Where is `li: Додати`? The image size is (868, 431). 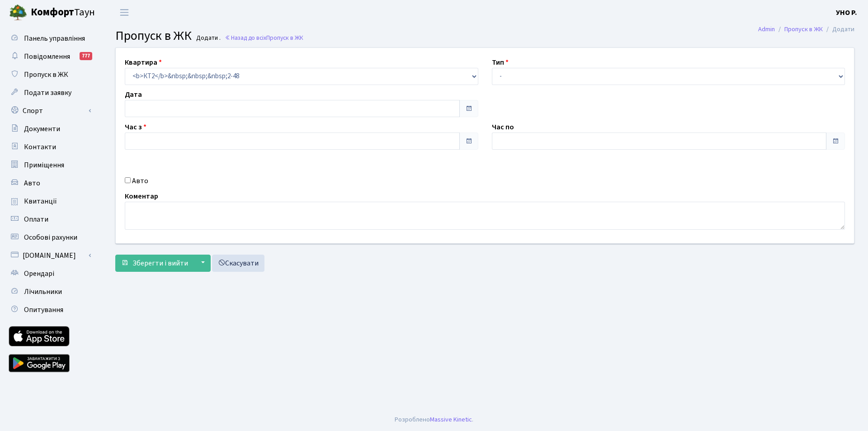
li: Додати is located at coordinates (839, 29).